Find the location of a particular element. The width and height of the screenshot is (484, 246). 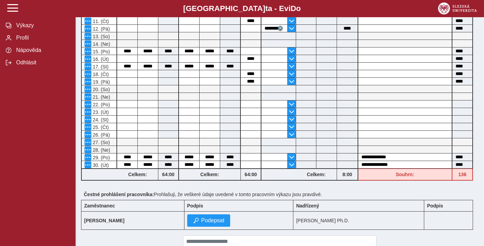

span: 14. (Ne) is located at coordinates (101, 44).